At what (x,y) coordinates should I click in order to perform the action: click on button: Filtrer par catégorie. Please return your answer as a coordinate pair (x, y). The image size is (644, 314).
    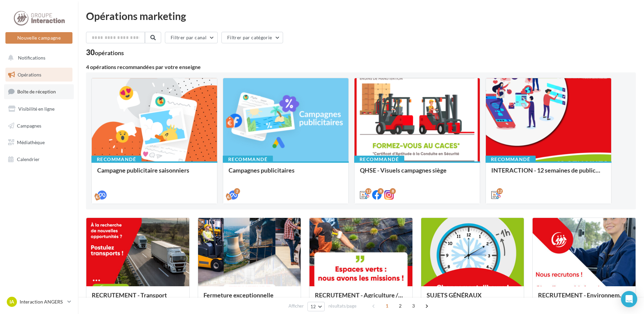
    Looking at the image, I should click on (252, 37).